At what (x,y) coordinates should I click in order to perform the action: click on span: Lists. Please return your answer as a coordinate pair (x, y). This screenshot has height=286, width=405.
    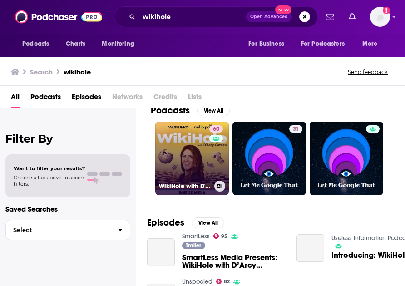
    Looking at the image, I should click on (195, 98).